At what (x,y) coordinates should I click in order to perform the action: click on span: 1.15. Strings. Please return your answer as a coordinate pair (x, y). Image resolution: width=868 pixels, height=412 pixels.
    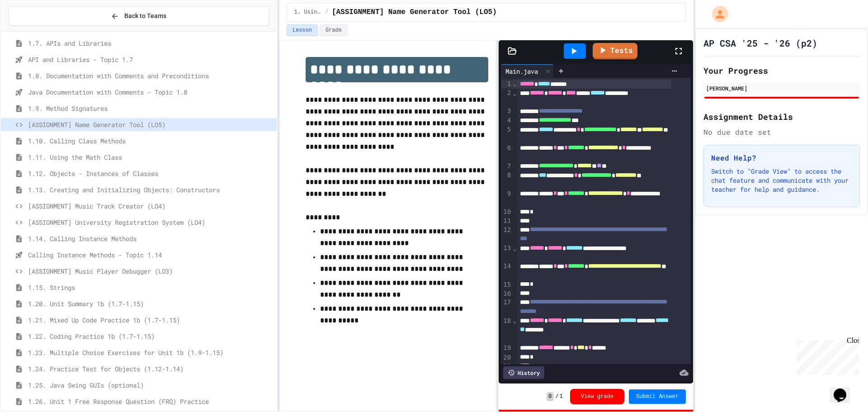
    Looking at the image, I should click on (151, 287).